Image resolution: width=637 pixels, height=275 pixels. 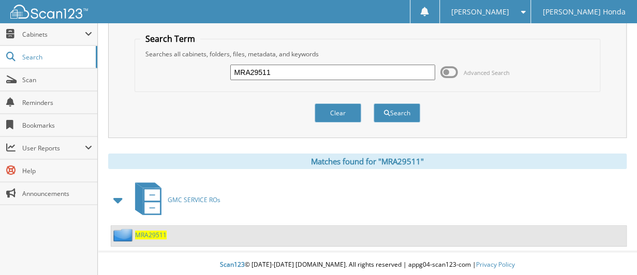 What do you see at coordinates (232, 265) in the screenshot?
I see `span: Scan123` at bounding box center [232, 265].